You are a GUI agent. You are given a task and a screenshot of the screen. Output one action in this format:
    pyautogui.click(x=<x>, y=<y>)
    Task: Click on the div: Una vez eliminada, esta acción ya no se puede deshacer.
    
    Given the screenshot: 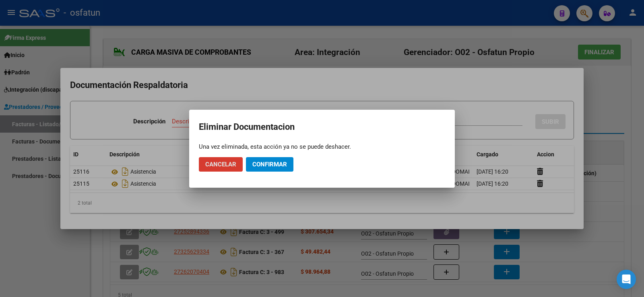 What is the action you would take?
    pyautogui.click(x=322, y=147)
    